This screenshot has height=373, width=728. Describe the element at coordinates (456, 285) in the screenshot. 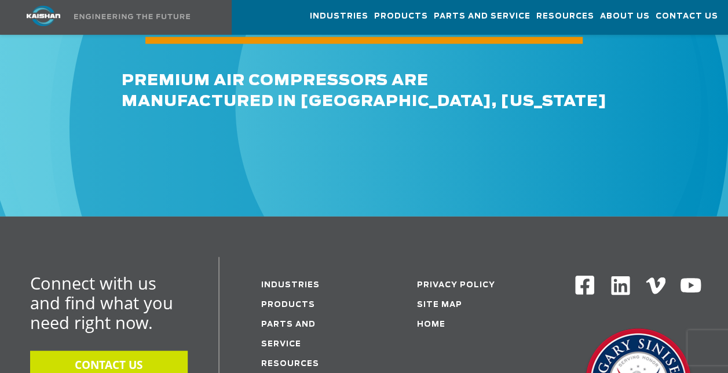

I see `a: Privacy Policy` at that location.